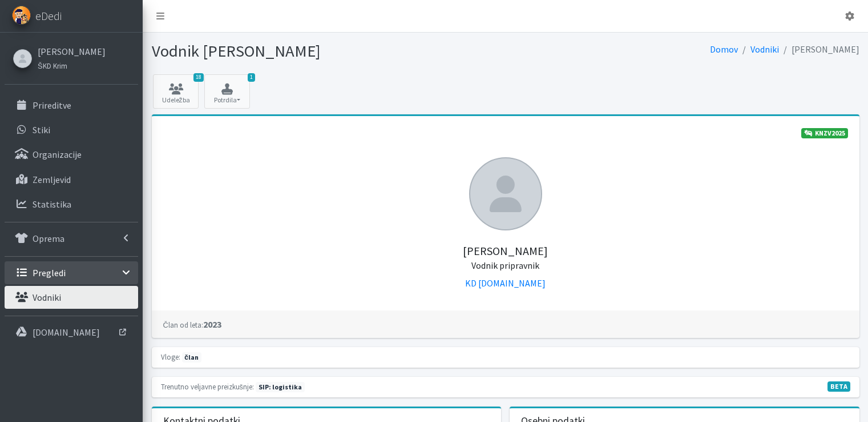 The image size is (868, 422). Describe the element at coordinates (21, 15) in the screenshot. I see `img: eDedi` at that location.